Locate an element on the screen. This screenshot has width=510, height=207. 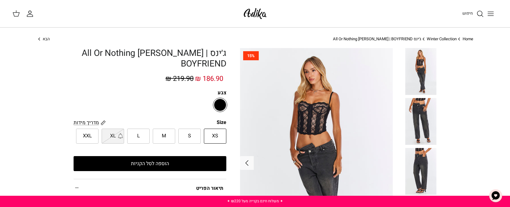
button: צ'אט is located at coordinates (495, 195).